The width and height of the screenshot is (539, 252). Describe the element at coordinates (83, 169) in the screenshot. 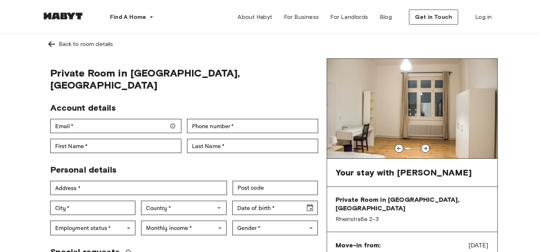

I see `span: Personal details` at that location.